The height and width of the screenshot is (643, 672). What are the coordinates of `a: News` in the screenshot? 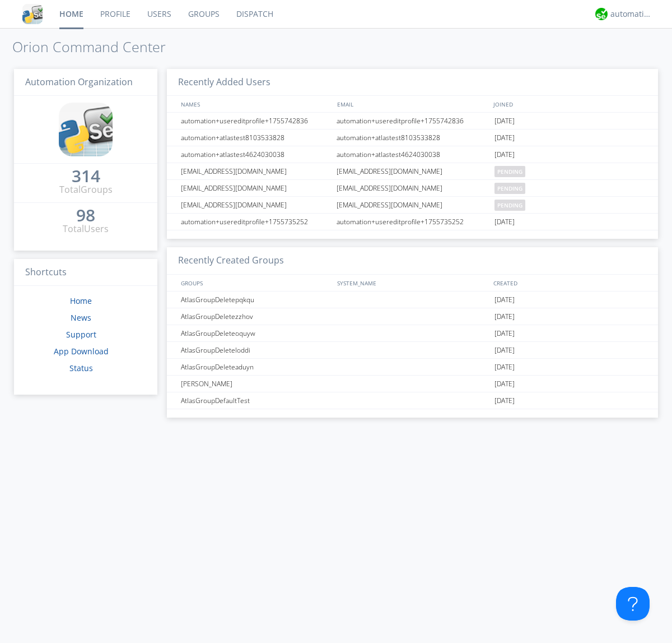 It's located at (80, 317).